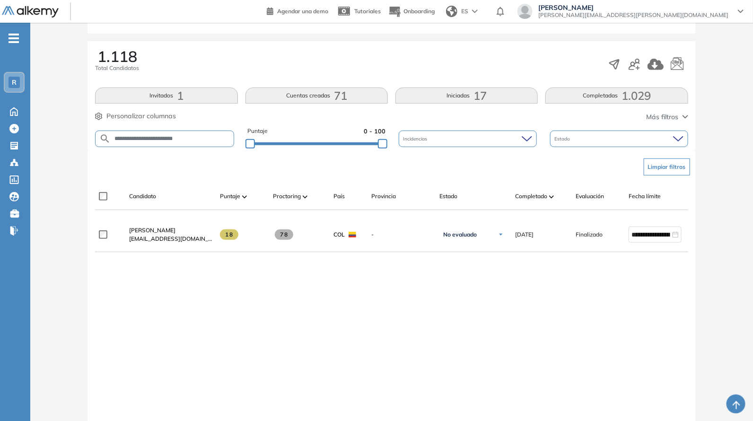 This screenshot has width=753, height=421. Describe the element at coordinates (590, 196) in the screenshot. I see `span: Evaluación` at that location.